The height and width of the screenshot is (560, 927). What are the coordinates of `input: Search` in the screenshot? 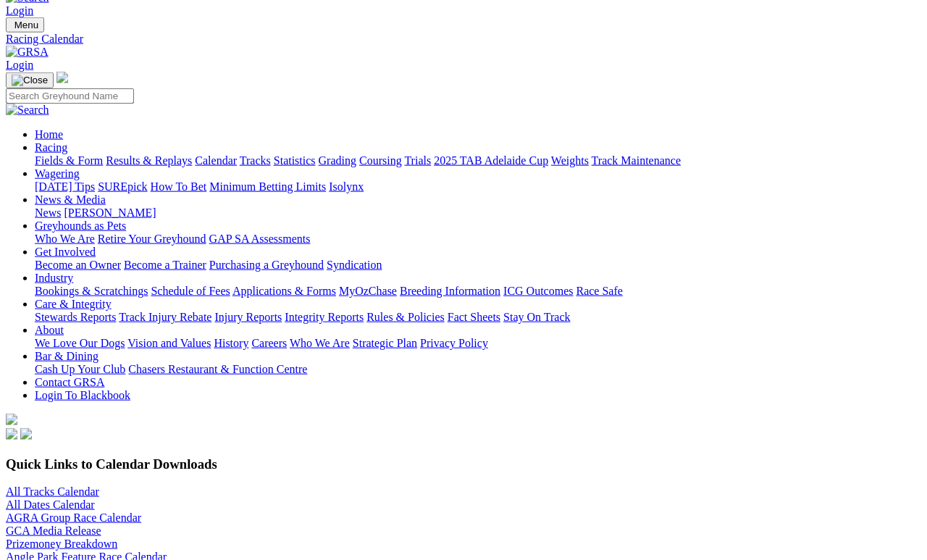 It's located at (70, 95).